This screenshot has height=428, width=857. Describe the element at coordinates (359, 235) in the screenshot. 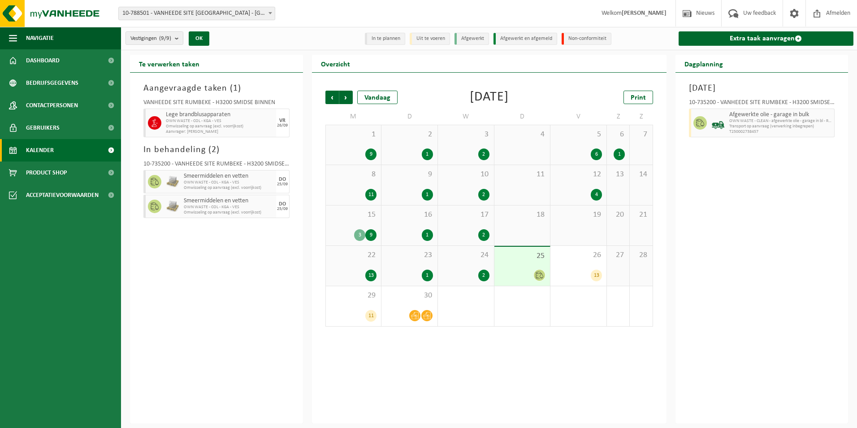

I see `div: 3` at that location.